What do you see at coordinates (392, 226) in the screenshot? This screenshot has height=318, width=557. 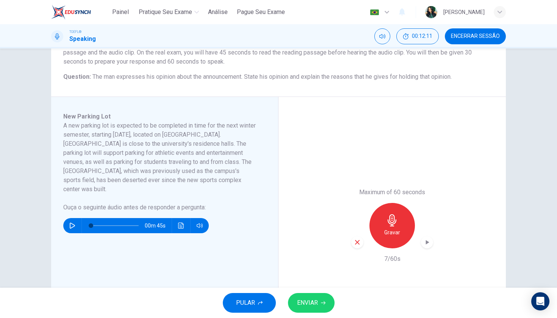 I see `button: Gravar` at bounding box center [392, 226].